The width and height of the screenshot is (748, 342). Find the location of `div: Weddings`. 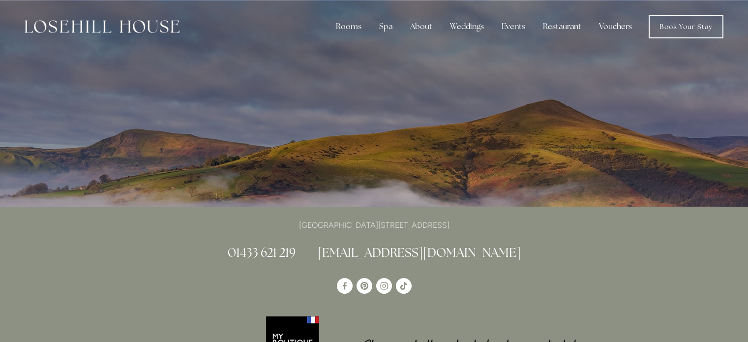

div: Weddings is located at coordinates (467, 27).